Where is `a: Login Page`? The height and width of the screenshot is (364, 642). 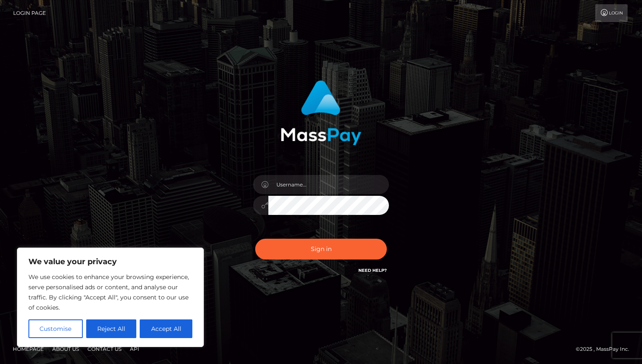
a: Login Page is located at coordinates (29, 13).